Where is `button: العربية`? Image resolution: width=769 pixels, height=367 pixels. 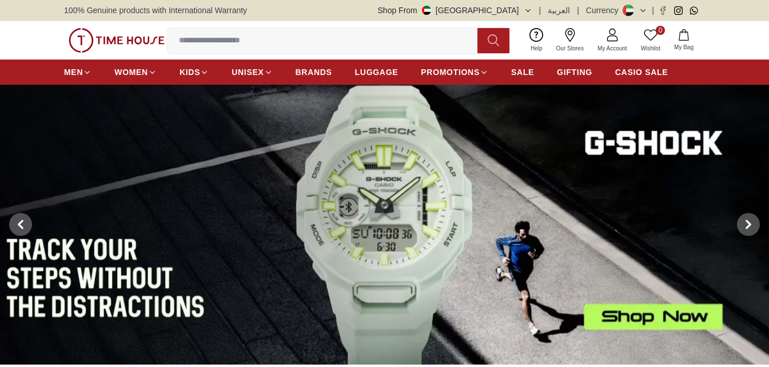
button: العربية is located at coordinates (559, 10).